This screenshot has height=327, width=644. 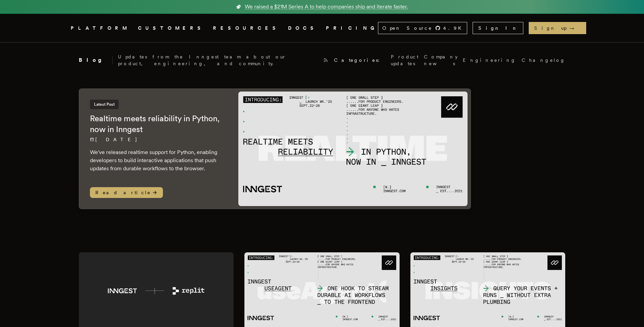 I want to click on a: Changelog, so click(x=544, y=60).